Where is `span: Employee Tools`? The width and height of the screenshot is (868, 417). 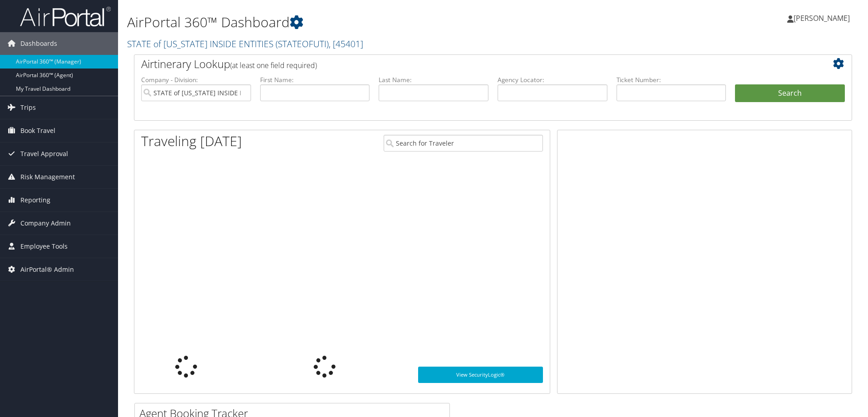 span: Employee Tools is located at coordinates (44, 246).